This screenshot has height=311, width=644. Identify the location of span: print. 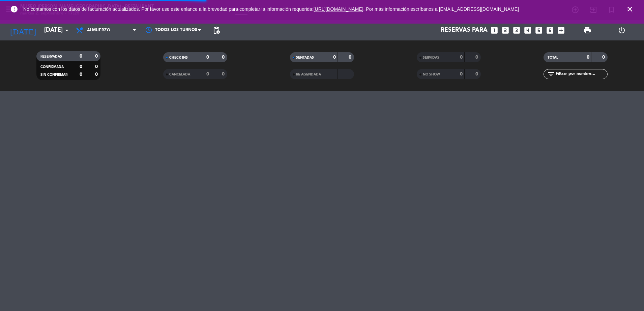
(587, 30).